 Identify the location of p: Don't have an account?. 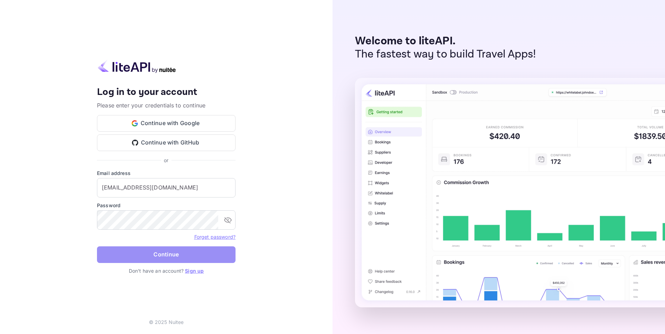
(166, 270).